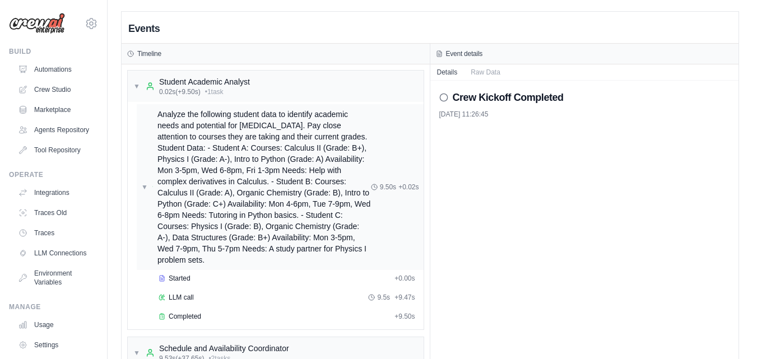 Image resolution: width=757 pixels, height=359 pixels. Describe the element at coordinates (55, 253) in the screenshot. I see `a: LLM Connections` at that location.